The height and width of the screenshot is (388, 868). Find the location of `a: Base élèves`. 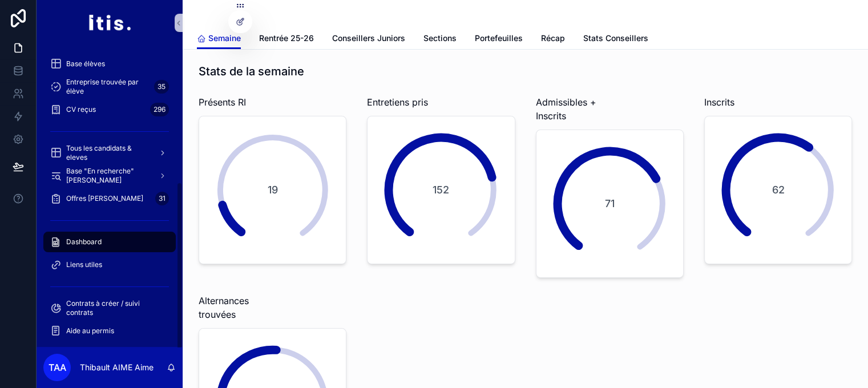

a: Base élèves is located at coordinates (109, 64).